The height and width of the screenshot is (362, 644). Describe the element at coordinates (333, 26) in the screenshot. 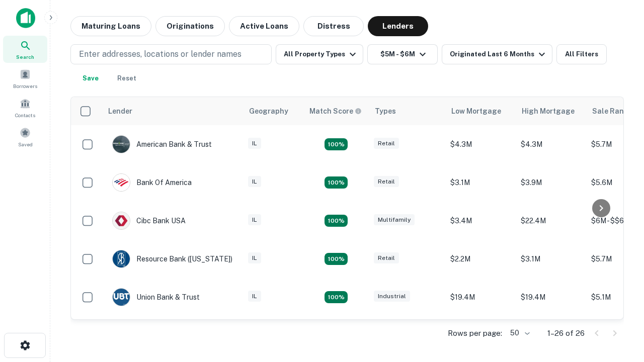

I see `button: Distress` at that location.